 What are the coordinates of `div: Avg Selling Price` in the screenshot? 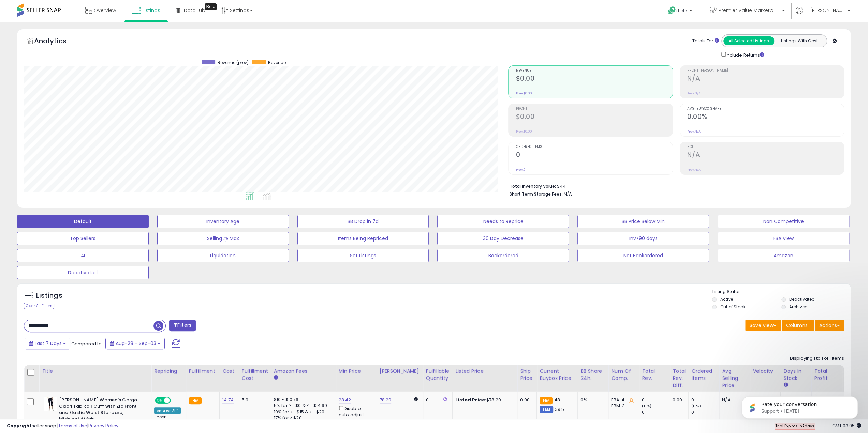 It's located at (734, 378).